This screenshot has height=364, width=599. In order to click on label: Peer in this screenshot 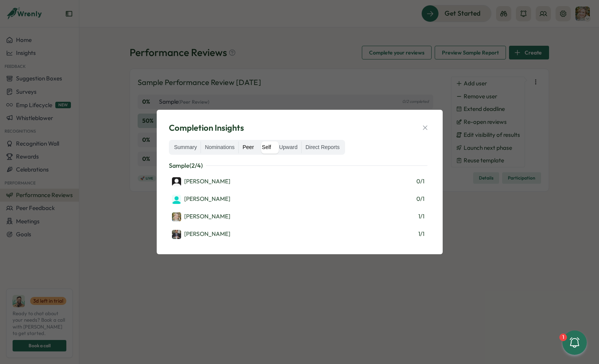, I will do `click(248, 148)`.